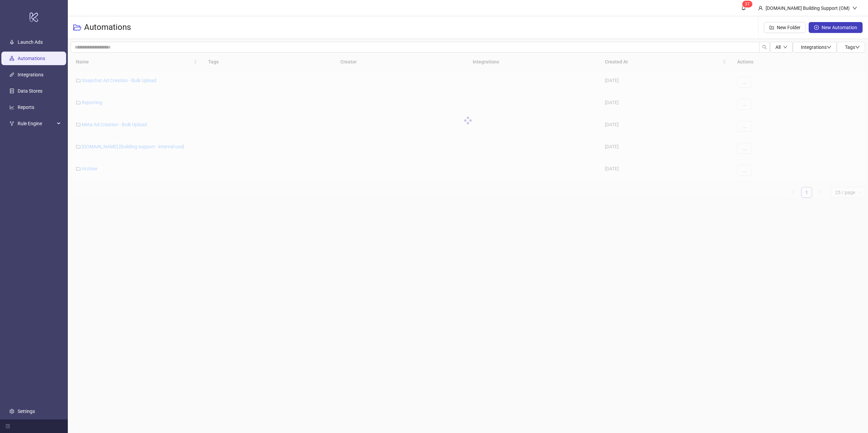 The height and width of the screenshot is (433, 868). I want to click on sup: 37, so click(747, 4).